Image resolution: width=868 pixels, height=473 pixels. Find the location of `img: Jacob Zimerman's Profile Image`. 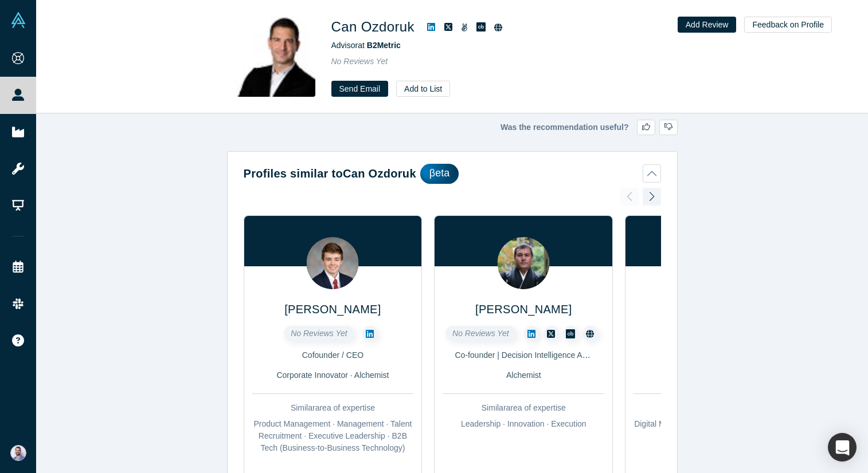

img: Jacob Zimerman's Profile Image is located at coordinates (332, 263).